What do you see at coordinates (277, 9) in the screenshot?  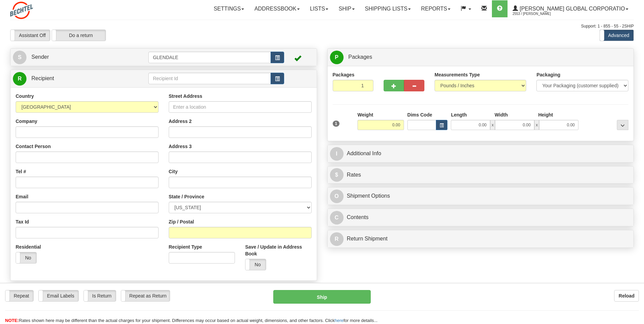 I see `a: Addressbook` at bounding box center [277, 9].